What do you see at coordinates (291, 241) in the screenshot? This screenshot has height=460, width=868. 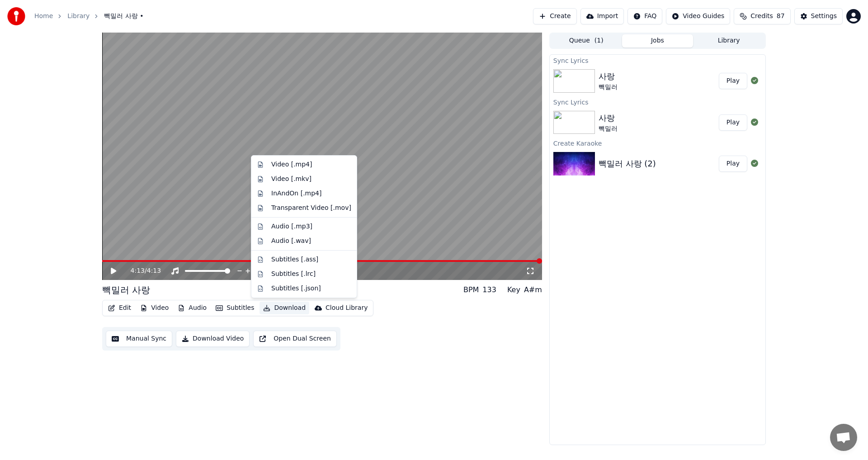 I see `div: Audio [.wav]` at bounding box center [291, 241].